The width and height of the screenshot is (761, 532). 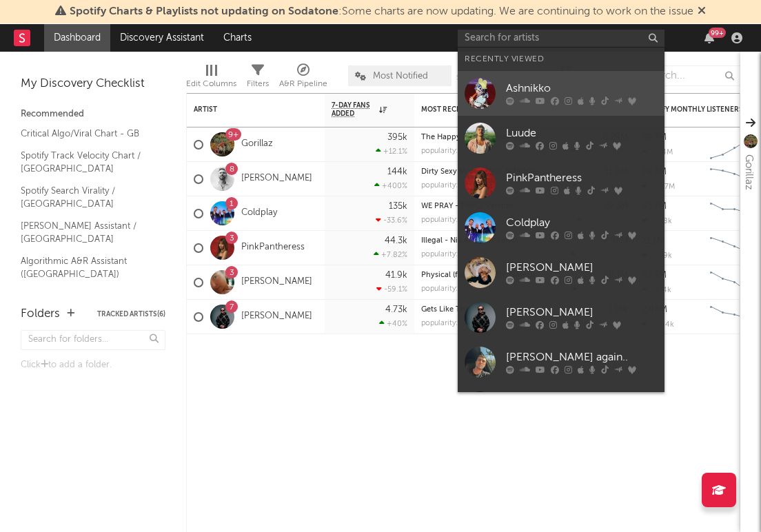 What do you see at coordinates (391, 219) in the screenshot?
I see `div: -33.6 %` at bounding box center [391, 219].